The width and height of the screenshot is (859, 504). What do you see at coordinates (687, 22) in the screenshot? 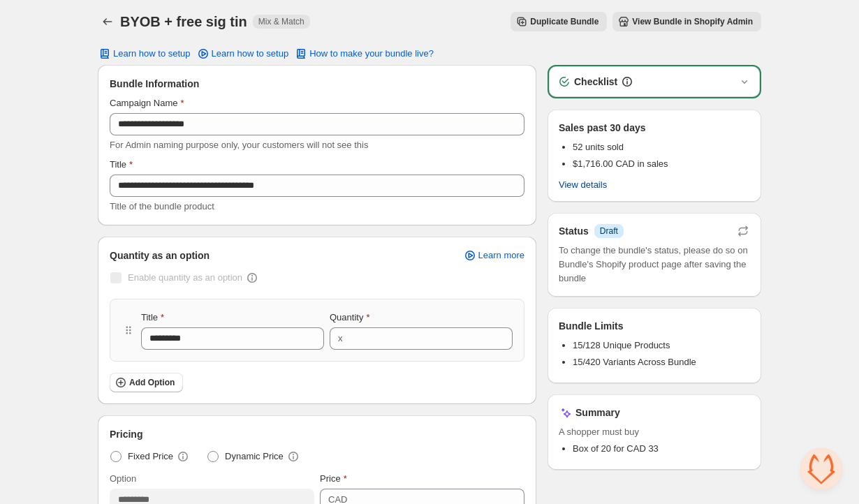
I see `button: View Bundle in Shopify Admin` at bounding box center [687, 22].